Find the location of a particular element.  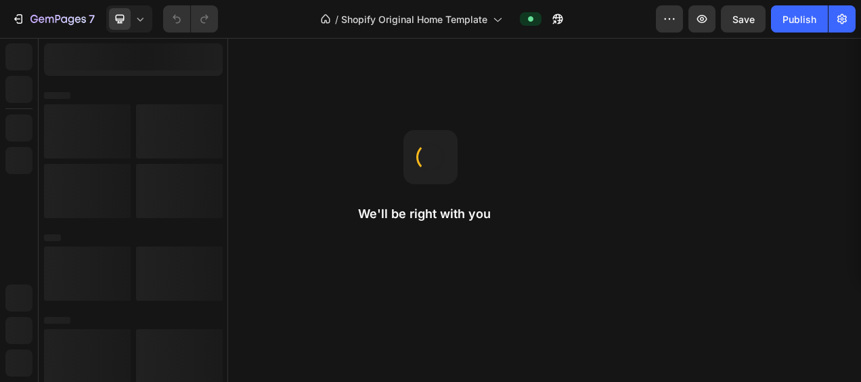

button: Save is located at coordinates (743, 19).